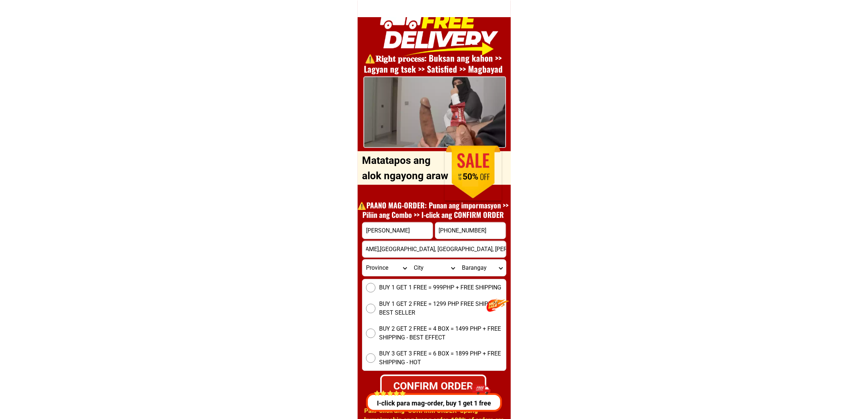  Describe the element at coordinates (371, 287) in the screenshot. I see `input: BUY 1 GET 1 FREE = 999PHP + FREE SHIPPING` at that location.